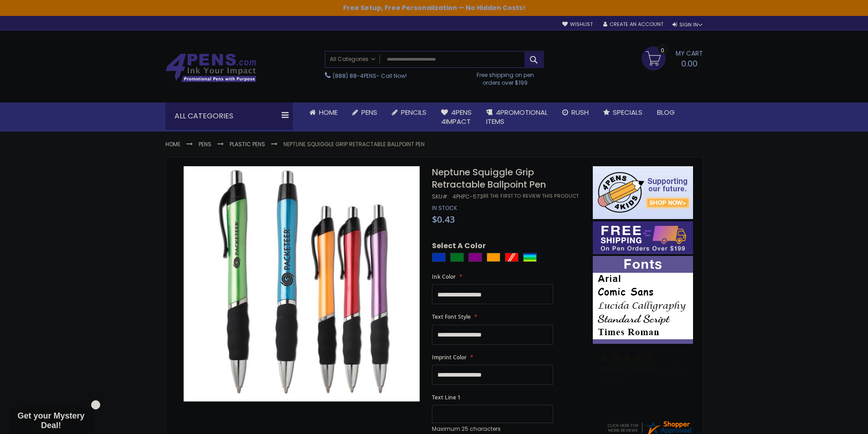  What do you see at coordinates (446, 397) in the screenshot?
I see `span: Text Line 1` at bounding box center [446, 397].